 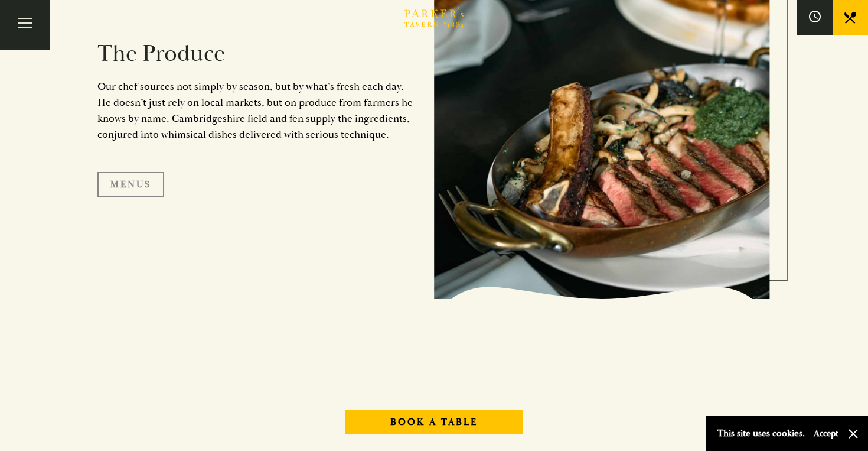 What do you see at coordinates (257, 111) in the screenshot?
I see `p: Our chef sources not simply by season, but by what’s fresh each day. He doesn’t just rely on loca...` at bounding box center [257, 111].